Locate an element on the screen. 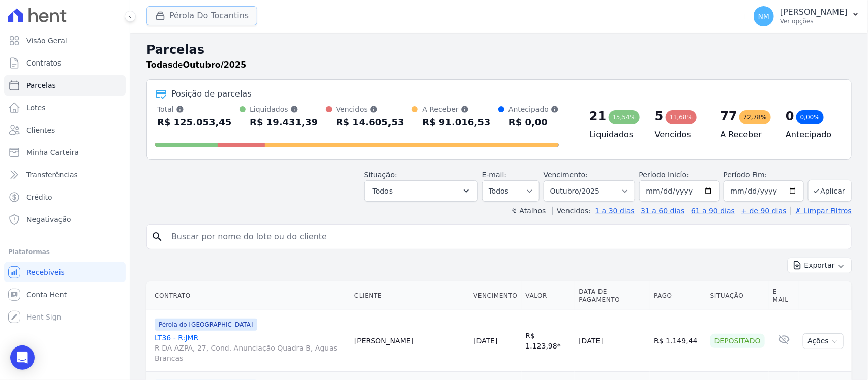 The height and width of the screenshot is (380, 868). a: Negativação is located at coordinates (65, 219).